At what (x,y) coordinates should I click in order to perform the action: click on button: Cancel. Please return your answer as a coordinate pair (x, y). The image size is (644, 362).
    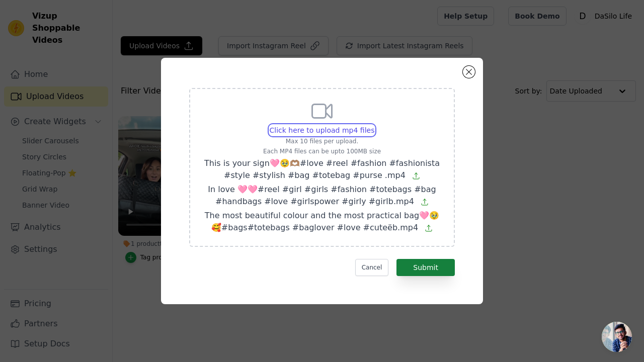
    Looking at the image, I should click on (371, 267).